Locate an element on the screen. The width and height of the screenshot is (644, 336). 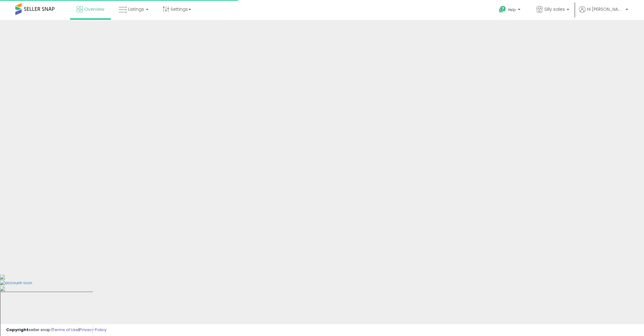
a: Help is located at coordinates (510, 11).